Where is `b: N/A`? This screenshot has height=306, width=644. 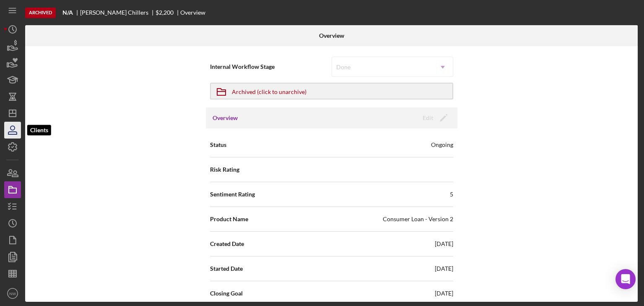 b: N/A is located at coordinates (68, 12).